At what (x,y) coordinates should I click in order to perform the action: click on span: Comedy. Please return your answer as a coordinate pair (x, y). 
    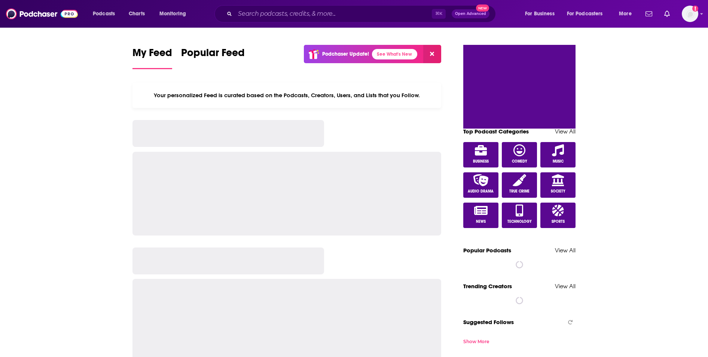
    Looking at the image, I should click on (520, 162).